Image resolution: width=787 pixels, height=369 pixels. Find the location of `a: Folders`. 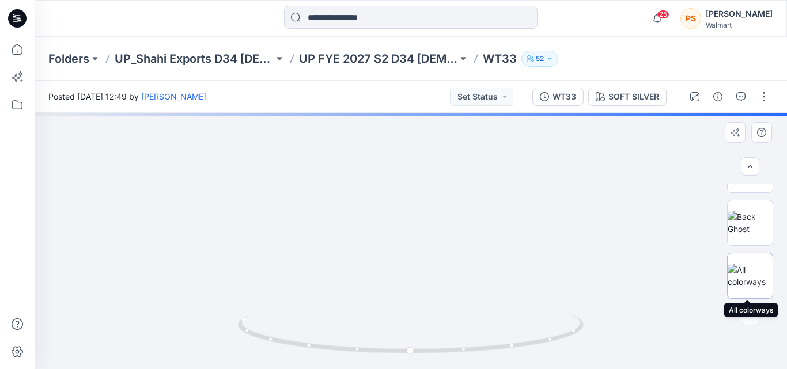

a: Folders is located at coordinates (69, 59).